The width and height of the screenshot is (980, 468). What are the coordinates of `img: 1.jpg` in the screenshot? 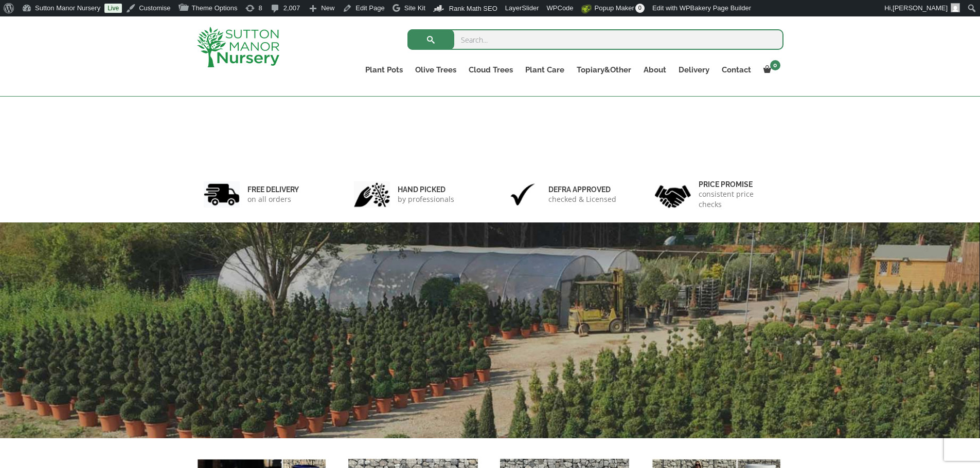 It's located at (222, 195).